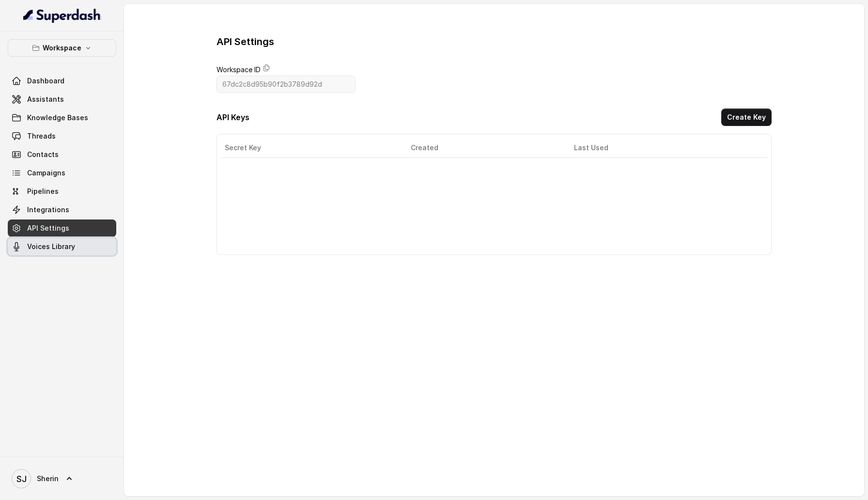  What do you see at coordinates (41, 136) in the screenshot?
I see `span: Threads` at bounding box center [41, 136].